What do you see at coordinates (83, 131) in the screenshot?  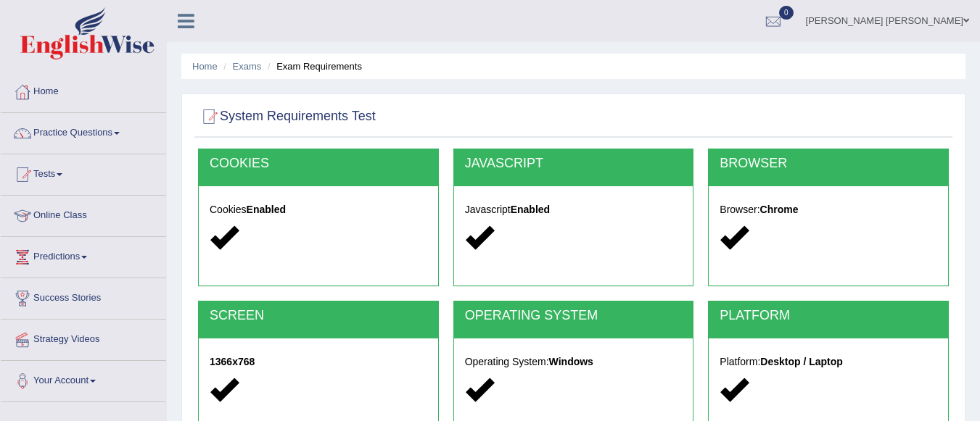 I see `a: Practice Questions` at bounding box center [83, 131].